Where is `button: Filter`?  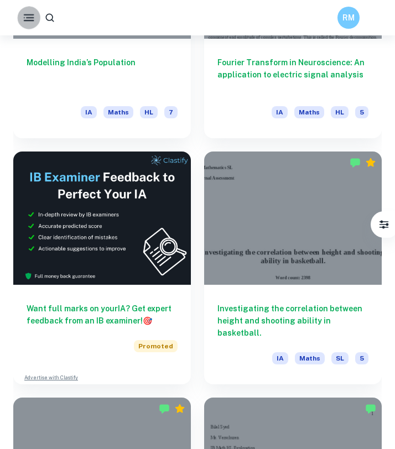
button: Filter is located at coordinates (384, 224).